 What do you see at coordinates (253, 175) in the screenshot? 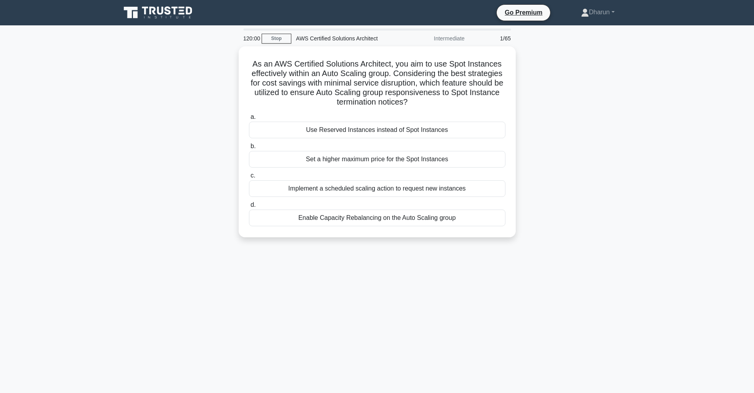
I see `span: c.` at bounding box center [253, 175].